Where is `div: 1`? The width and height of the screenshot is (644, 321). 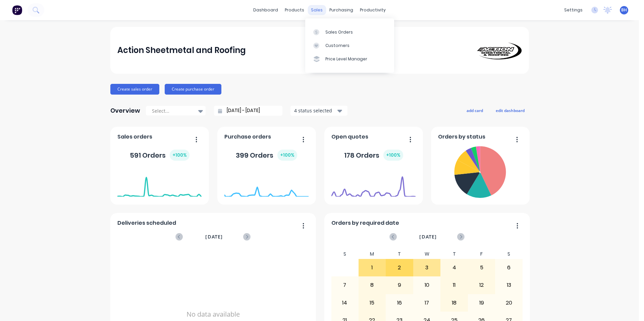 div: 1 is located at coordinates (372, 267).